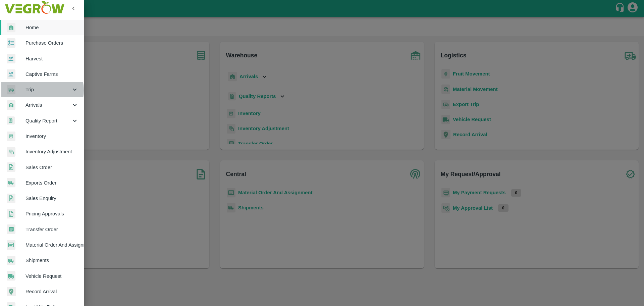 The image size is (644, 306). What do you see at coordinates (11, 229) in the screenshot?
I see `img: whTransfer` at bounding box center [11, 229].